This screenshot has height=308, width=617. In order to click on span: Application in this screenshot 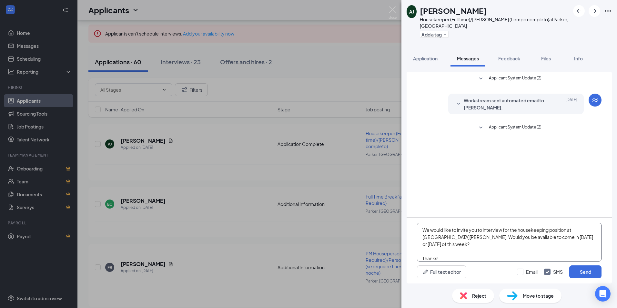, I will do `click(425, 58)`.